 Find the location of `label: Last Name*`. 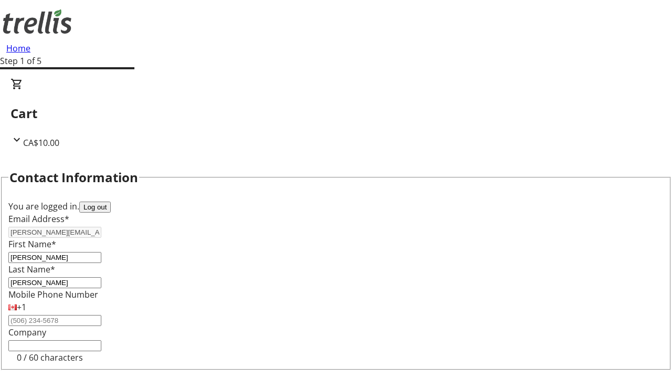

label: Last Name* is located at coordinates (31, 269).